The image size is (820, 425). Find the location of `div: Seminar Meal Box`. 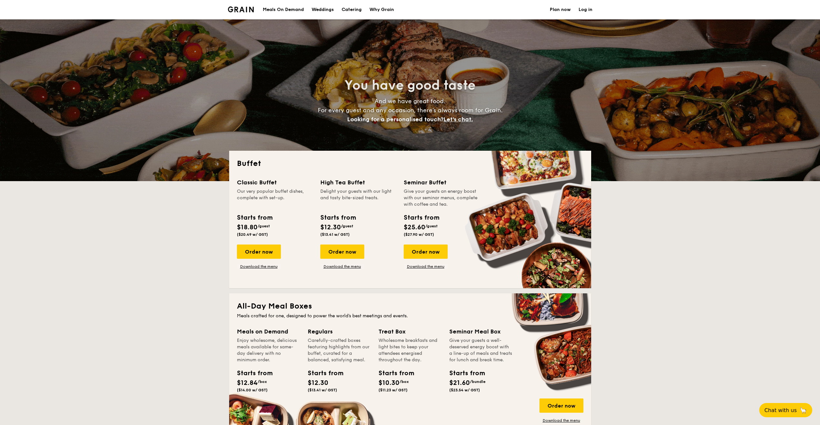

div: Seminar Meal Box is located at coordinates (481, 331).